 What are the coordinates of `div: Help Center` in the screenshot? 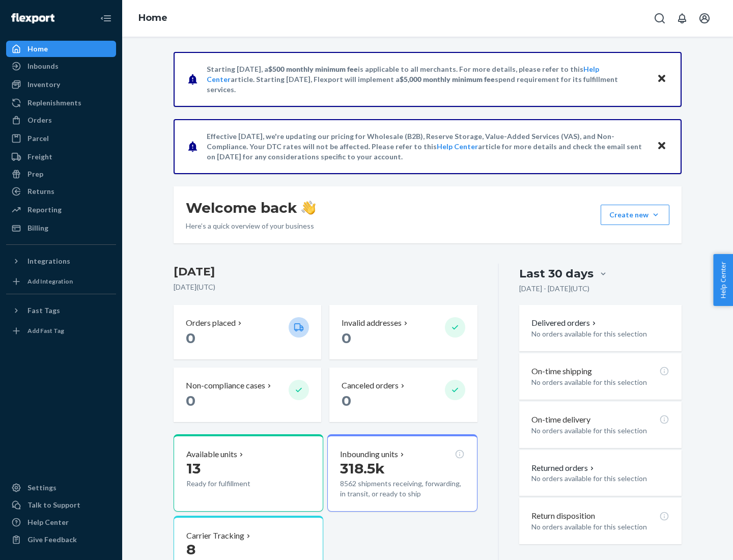 It's located at (48, 522).